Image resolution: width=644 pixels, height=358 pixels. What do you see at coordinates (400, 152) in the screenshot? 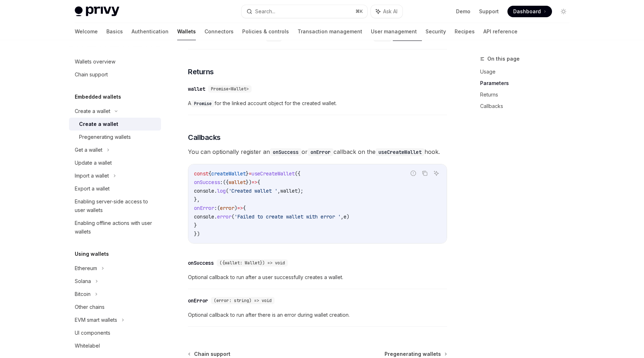
I see `code: useCreateWallet` at bounding box center [400, 152].